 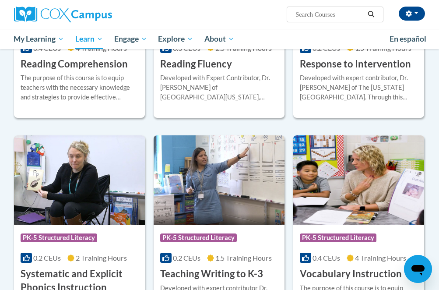 I want to click on span: 2 Training Hours, so click(x=101, y=257).